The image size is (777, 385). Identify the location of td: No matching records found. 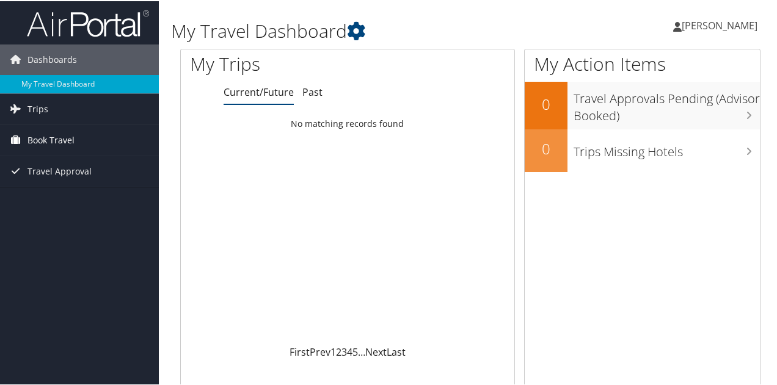
(348, 123).